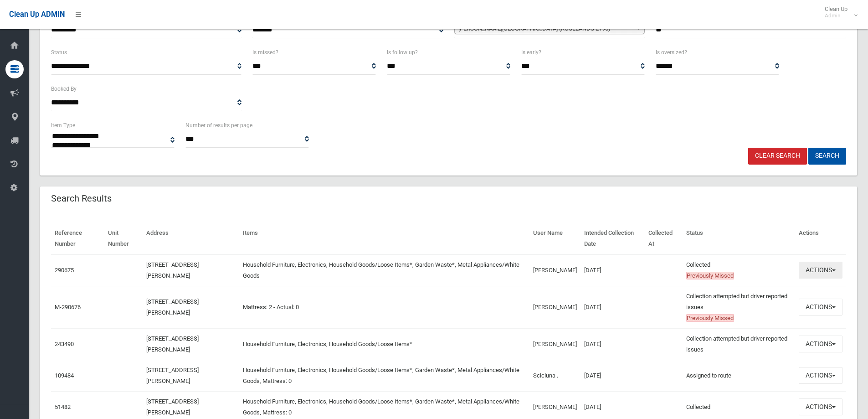 Image resolution: width=868 pixels, height=419 pixels. What do you see at coordinates (384, 344) in the screenshot?
I see `td: Household Furniture, Electronics, Household Goods/Loose Items*` at bounding box center [384, 344].